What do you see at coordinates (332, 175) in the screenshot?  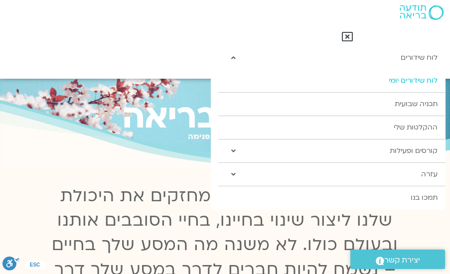 I see `a: עזרה` at bounding box center [332, 175].